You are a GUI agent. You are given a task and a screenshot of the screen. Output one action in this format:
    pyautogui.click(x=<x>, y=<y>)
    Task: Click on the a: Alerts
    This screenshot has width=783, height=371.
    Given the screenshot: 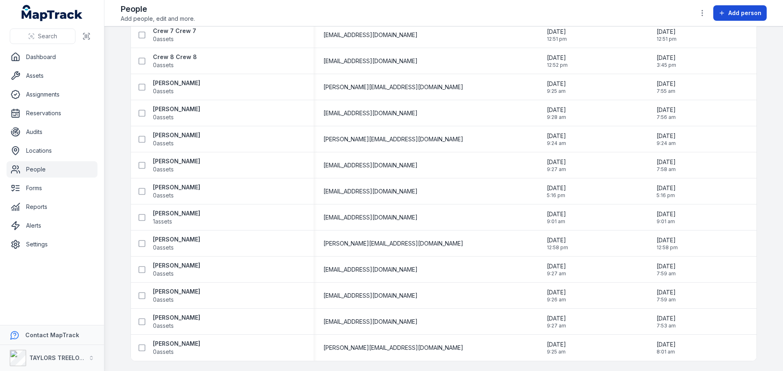 What is the action you would take?
    pyautogui.click(x=52, y=226)
    